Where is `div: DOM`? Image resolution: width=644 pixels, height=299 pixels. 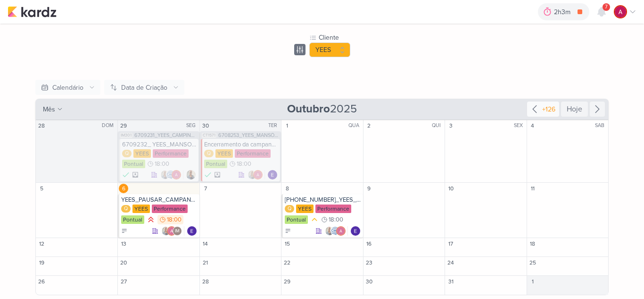 div: DOM is located at coordinates (109, 125).